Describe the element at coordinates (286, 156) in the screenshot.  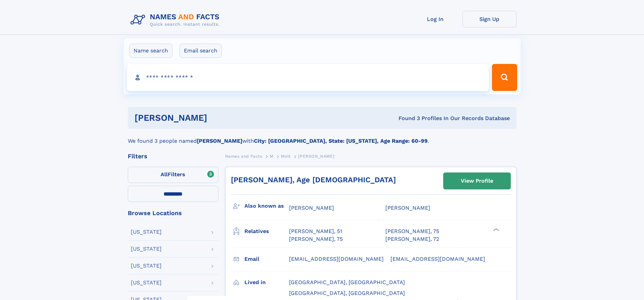
I see `a: Molt` at that location.